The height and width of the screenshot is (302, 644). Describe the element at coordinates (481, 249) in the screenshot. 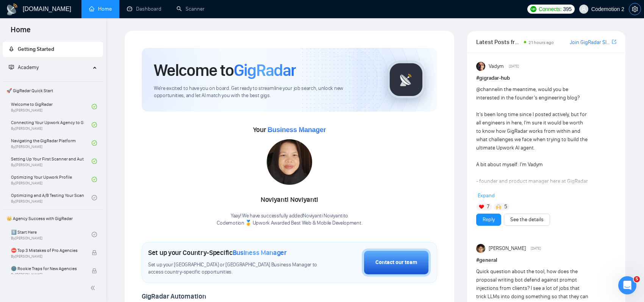

I see `img: karthikk vijay` at that location.